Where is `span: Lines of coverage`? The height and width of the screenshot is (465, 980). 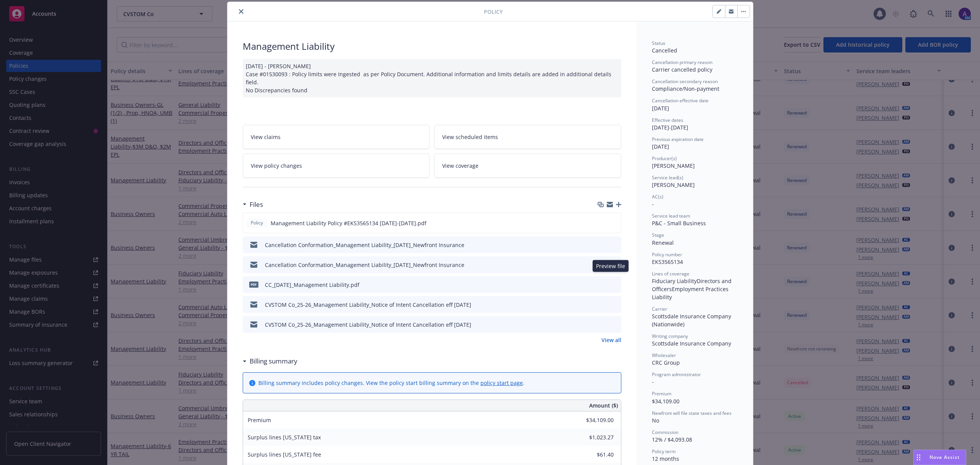 span: Lines of coverage is located at coordinates (671, 273).